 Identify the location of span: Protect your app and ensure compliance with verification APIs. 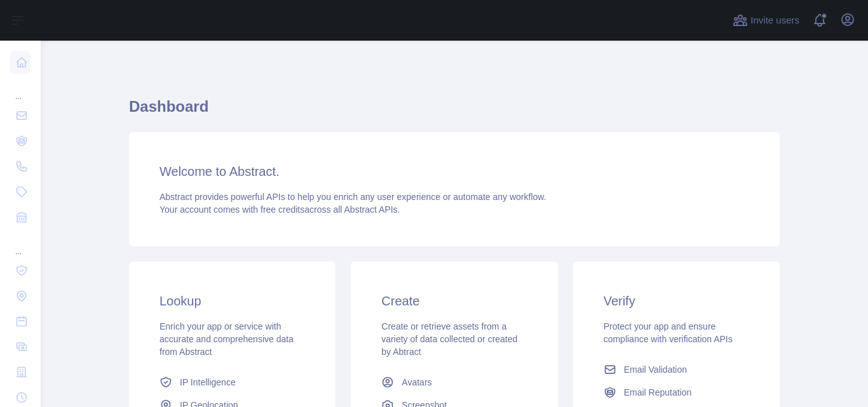
(668, 333).